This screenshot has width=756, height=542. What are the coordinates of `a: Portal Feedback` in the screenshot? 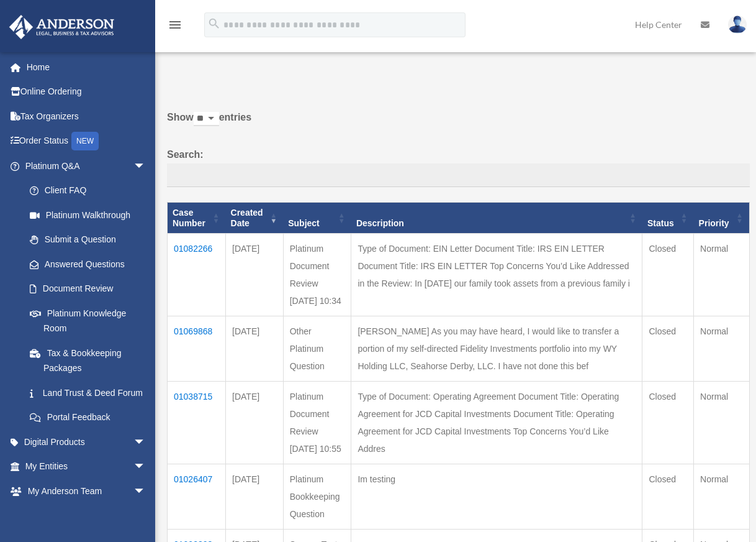 It's located at (87, 418).